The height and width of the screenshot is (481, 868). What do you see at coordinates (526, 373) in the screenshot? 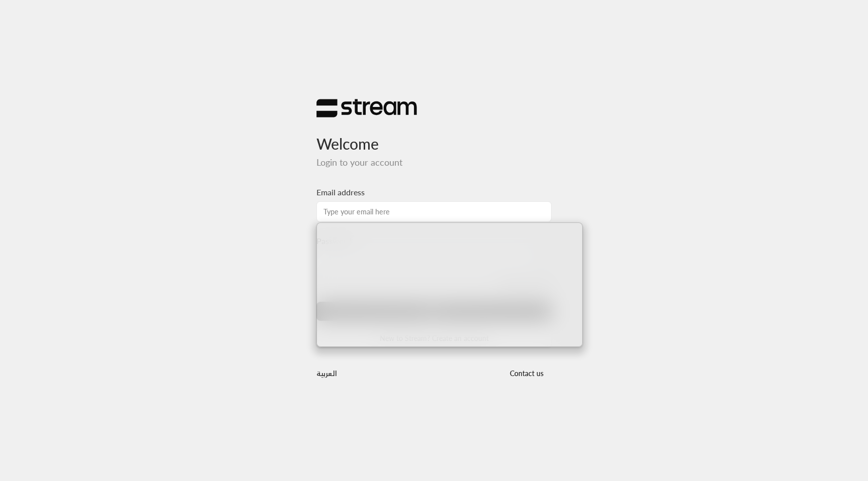
I see `a: Contact us` at bounding box center [526, 373].